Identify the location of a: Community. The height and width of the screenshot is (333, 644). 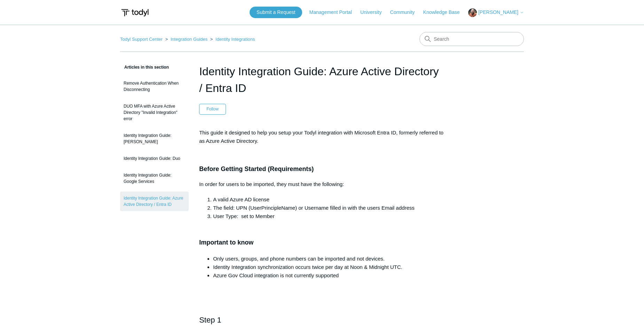
(406, 12).